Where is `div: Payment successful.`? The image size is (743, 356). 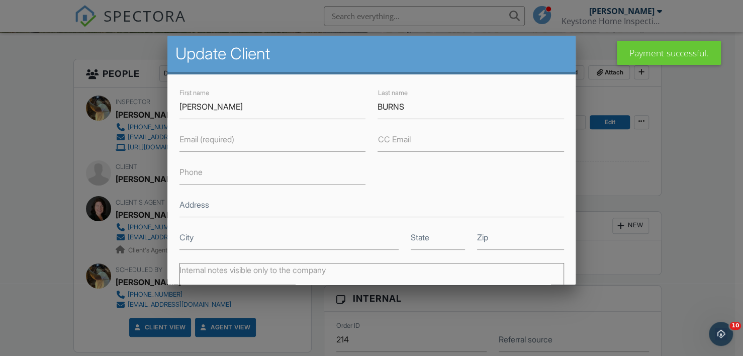
div: Payment successful. is located at coordinates (669, 53).